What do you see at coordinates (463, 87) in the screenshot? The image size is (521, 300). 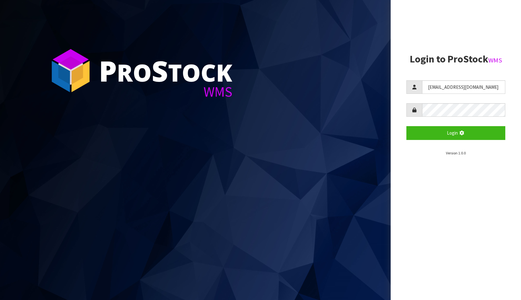 I see `input: Username` at bounding box center [463, 87].